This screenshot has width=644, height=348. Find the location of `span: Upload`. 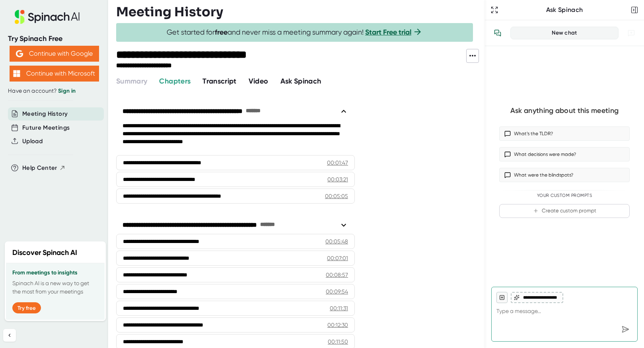

span: Upload is located at coordinates (32, 141).